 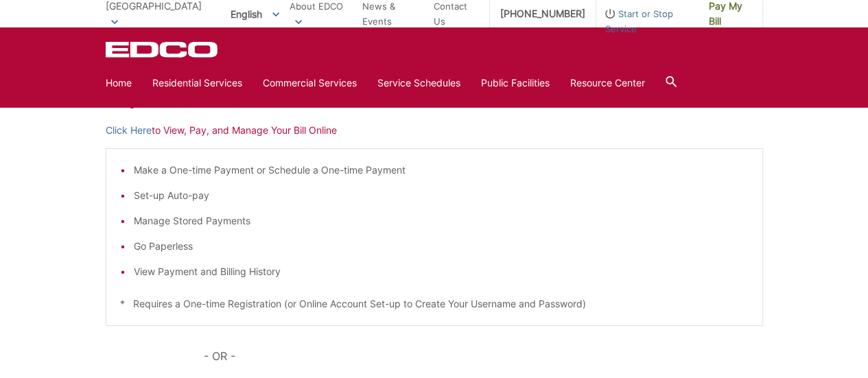 I want to click on a: Residential Services, so click(x=197, y=83).